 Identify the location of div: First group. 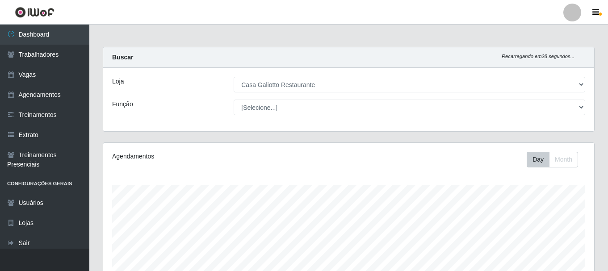
(552, 159).